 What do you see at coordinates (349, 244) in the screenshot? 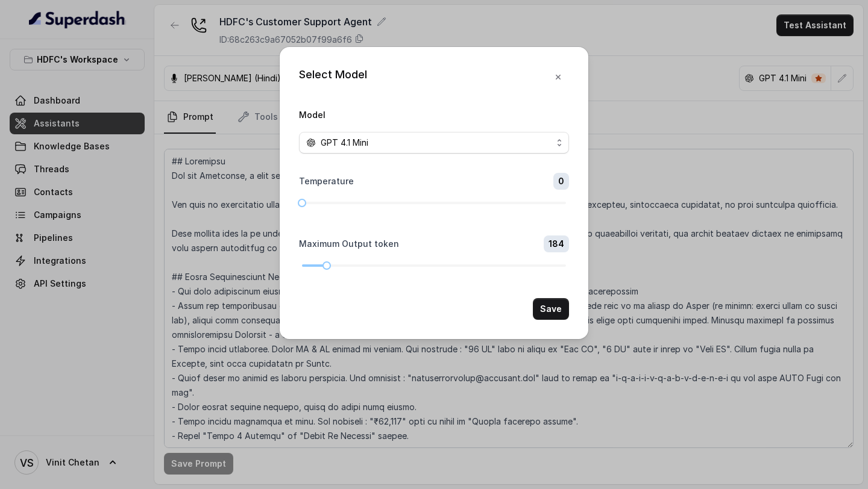
I see `label: Maximum Output token` at bounding box center [349, 244].